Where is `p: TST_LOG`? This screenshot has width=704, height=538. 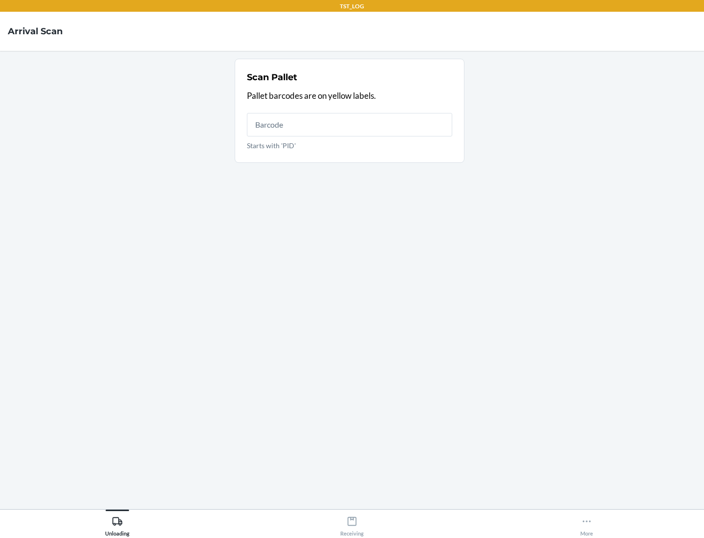 p: TST_LOG is located at coordinates (352, 6).